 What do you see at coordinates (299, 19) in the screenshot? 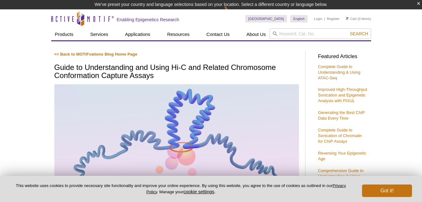
I see `a: English` at bounding box center [299, 19].